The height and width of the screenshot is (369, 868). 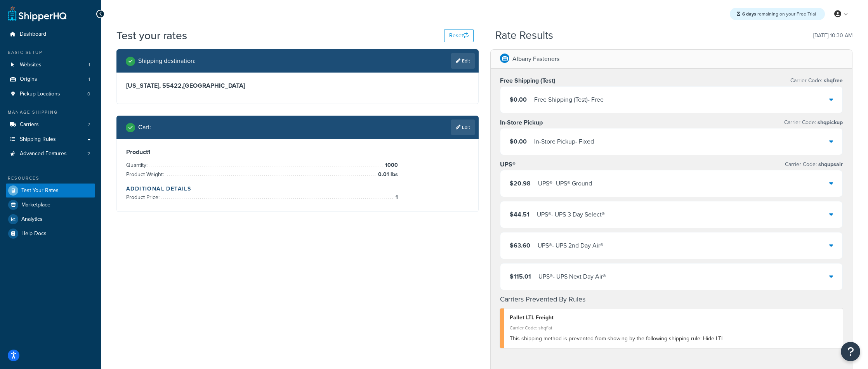 I want to click on div: UPS® - UPS Next Day Air®, so click(x=572, y=277).